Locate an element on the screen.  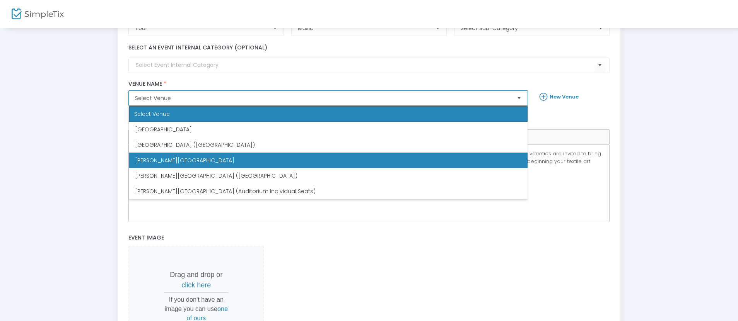
label: Select an event internal category (optional) is located at coordinates (198, 48).